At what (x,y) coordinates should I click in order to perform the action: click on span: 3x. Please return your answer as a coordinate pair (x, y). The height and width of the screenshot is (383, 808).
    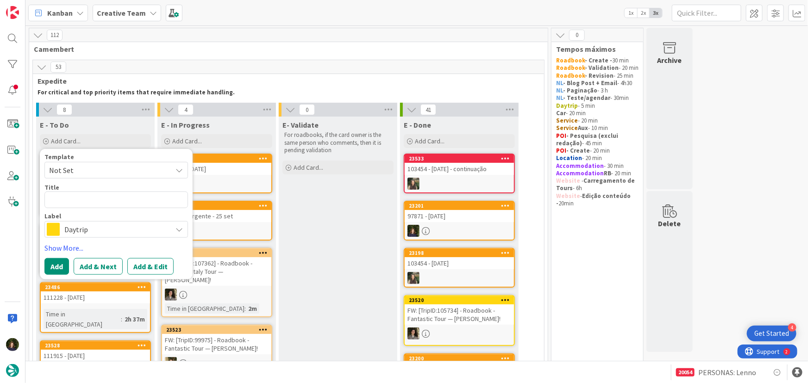
    Looking at the image, I should click on (656, 13).